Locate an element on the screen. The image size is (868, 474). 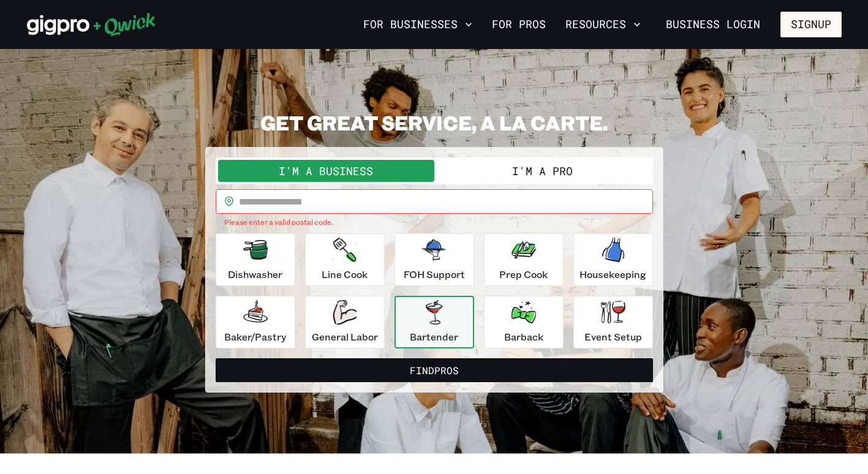
button: I'm a Business is located at coordinates (326, 171).